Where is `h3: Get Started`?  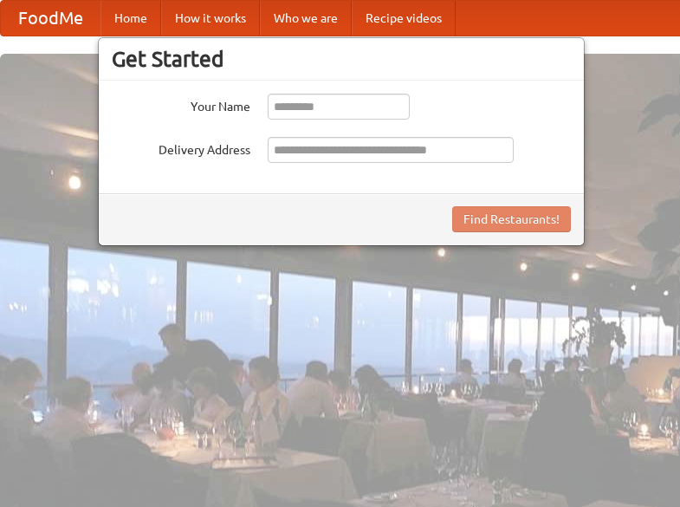
h3: Get Started is located at coordinates (341, 59).